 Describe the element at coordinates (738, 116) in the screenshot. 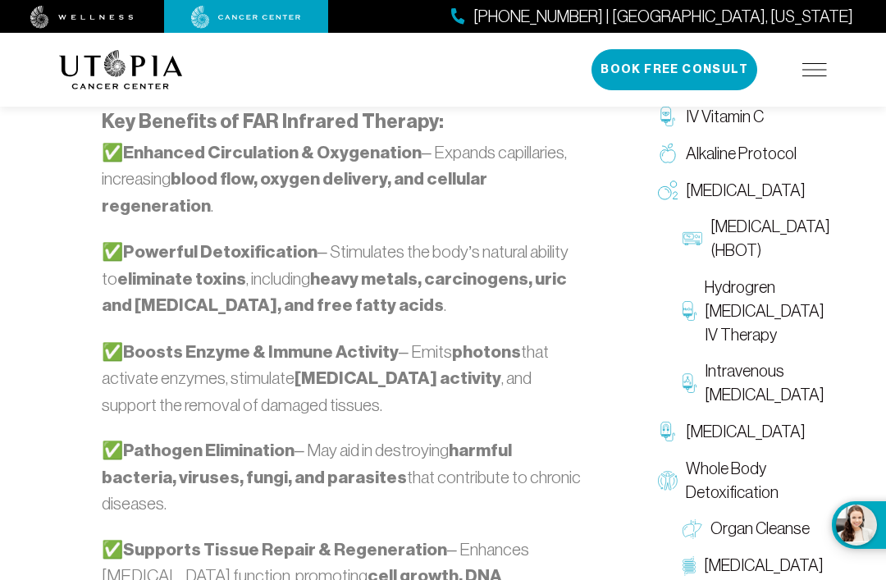

I see `a: IV Vitamin C` at that location.